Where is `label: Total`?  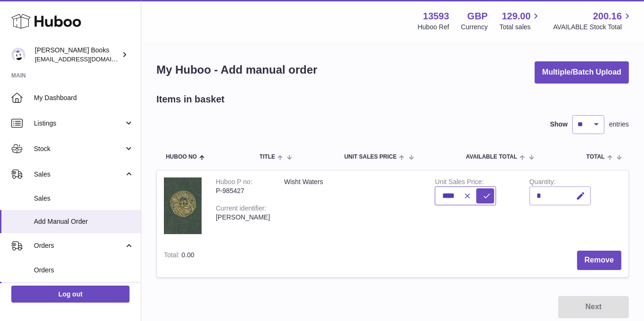 label: Total is located at coordinates (173, 256).